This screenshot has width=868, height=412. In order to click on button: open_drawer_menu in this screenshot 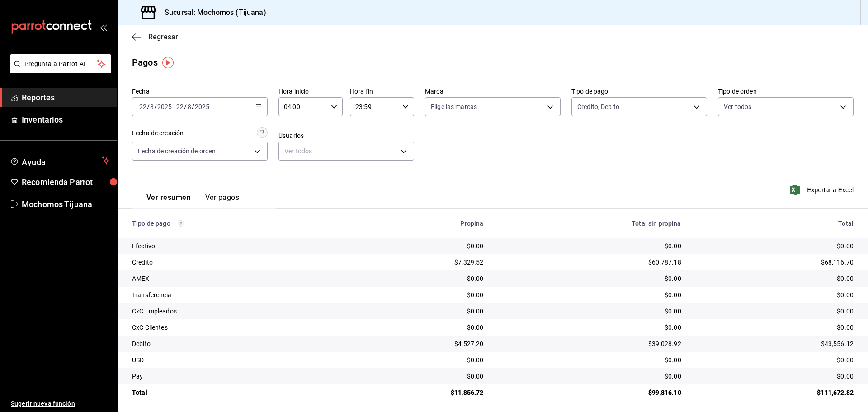, I will do `click(103, 27)`.